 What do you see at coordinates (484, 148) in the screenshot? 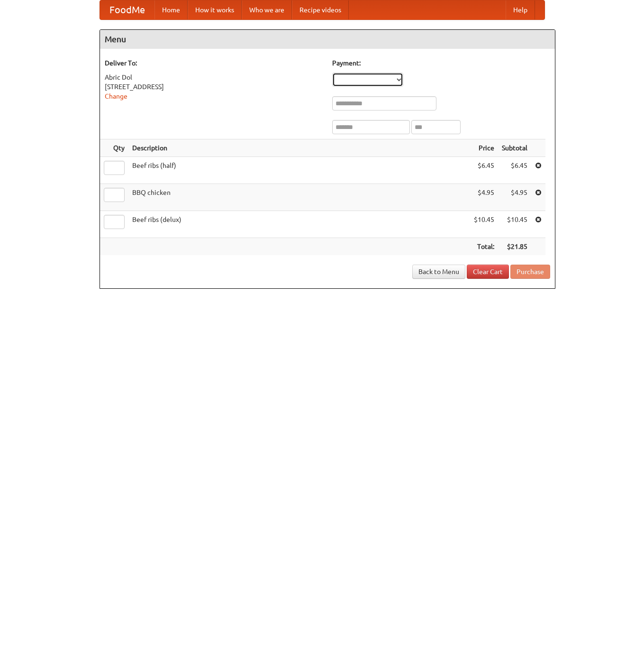
I see `th: Price` at bounding box center [484, 148].